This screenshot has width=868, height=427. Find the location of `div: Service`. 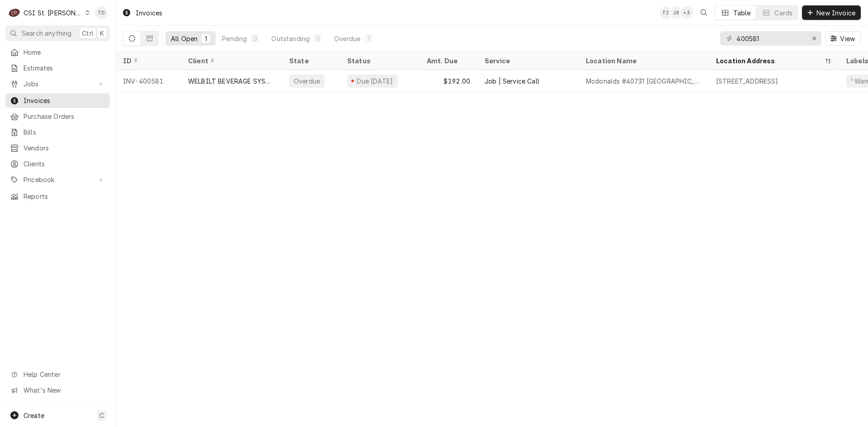

div: Service is located at coordinates (527, 61).